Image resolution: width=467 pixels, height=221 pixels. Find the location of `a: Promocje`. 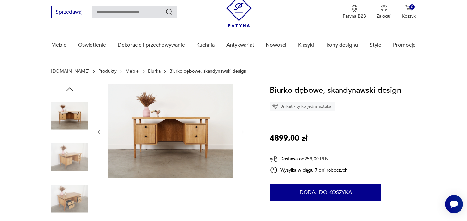

a: Promocje is located at coordinates (404, 45).